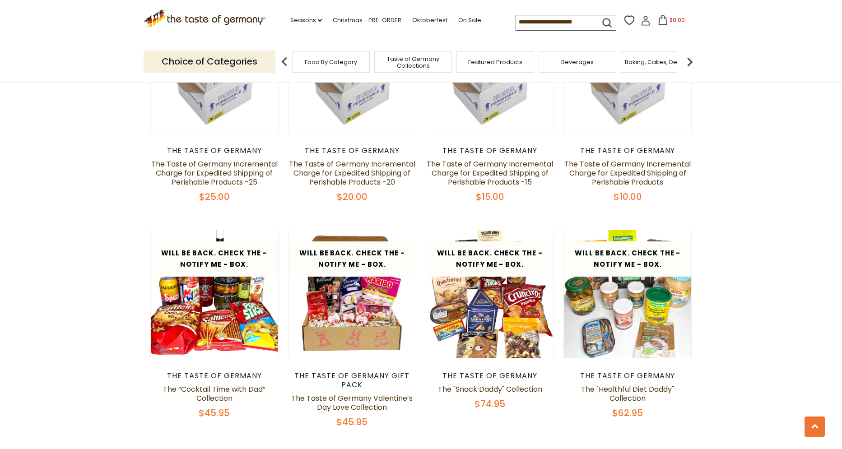 The image size is (842, 449). I want to click on img: The "Snack Daddy" Collection, so click(490, 294).